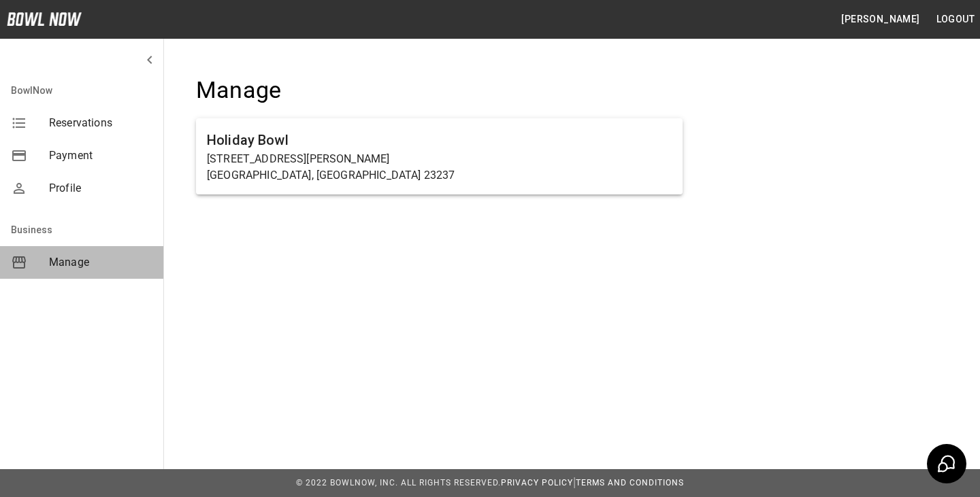 This screenshot has width=980, height=497. I want to click on a: Terms and Conditions, so click(630, 483).